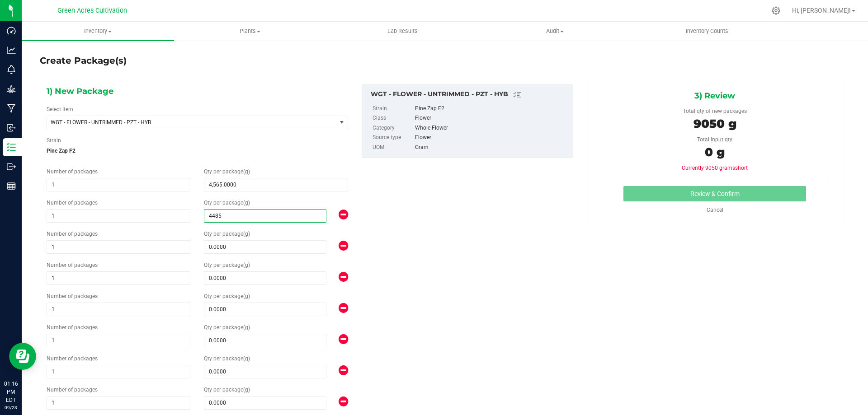 The width and height of the screenshot is (868, 415). What do you see at coordinates (393, 138) in the screenshot?
I see `label: Source type` at bounding box center [393, 138].